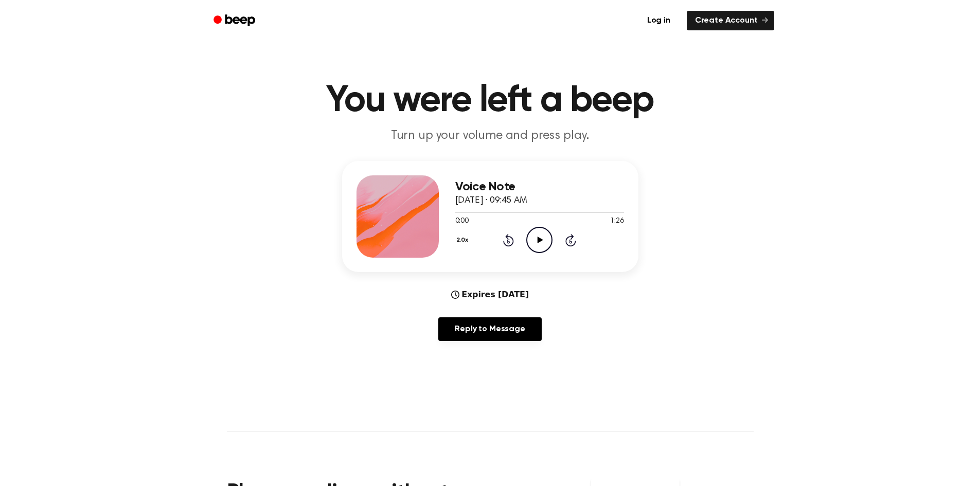 This screenshot has width=980, height=486. I want to click on span: 0:00, so click(462, 221).